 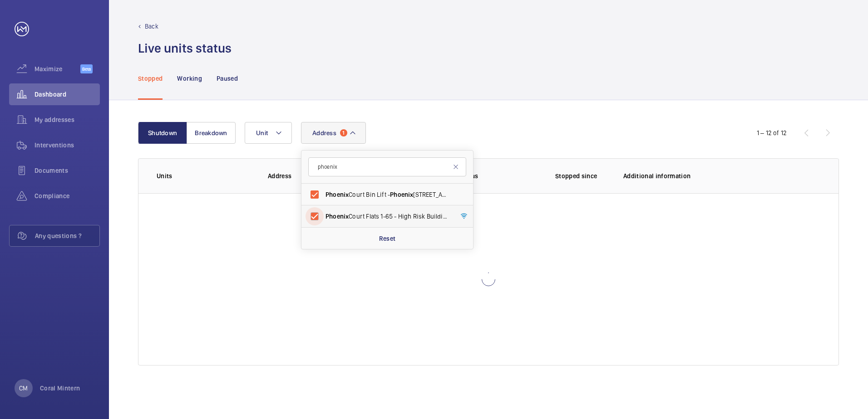 What do you see at coordinates (23, 388) in the screenshot?
I see `p: CM` at bounding box center [23, 388].